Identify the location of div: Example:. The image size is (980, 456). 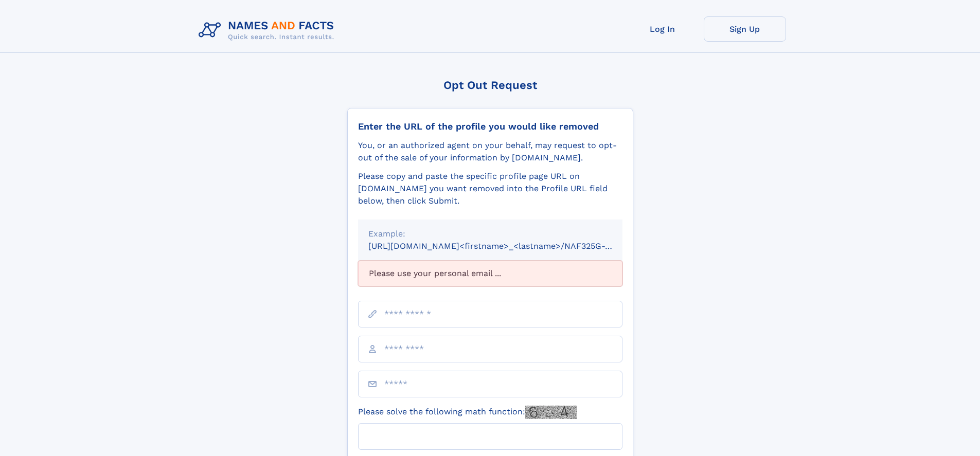
(490, 234).